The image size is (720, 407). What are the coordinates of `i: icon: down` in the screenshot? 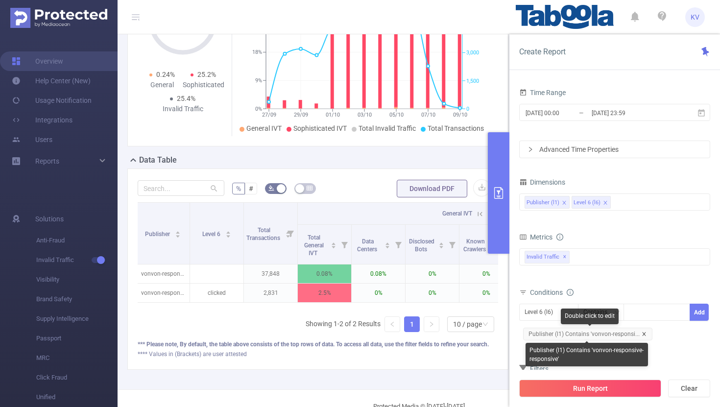 It's located at (485, 325).